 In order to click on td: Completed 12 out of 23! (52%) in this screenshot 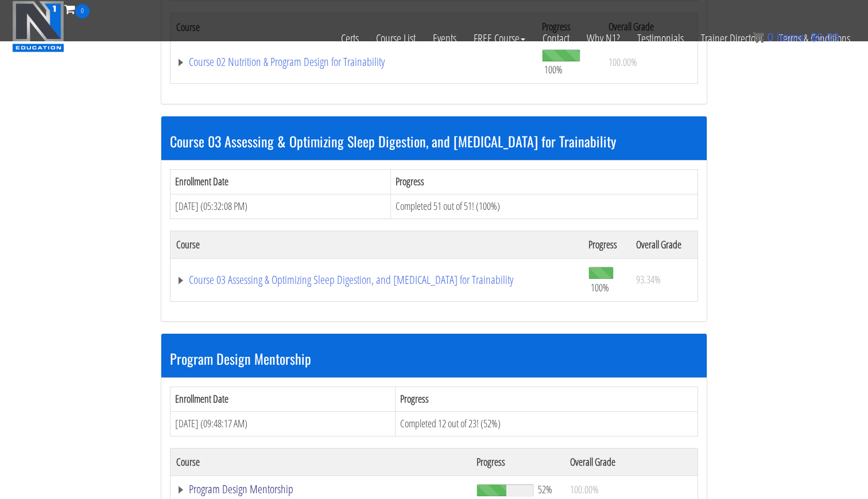, I will do `click(547, 424)`.